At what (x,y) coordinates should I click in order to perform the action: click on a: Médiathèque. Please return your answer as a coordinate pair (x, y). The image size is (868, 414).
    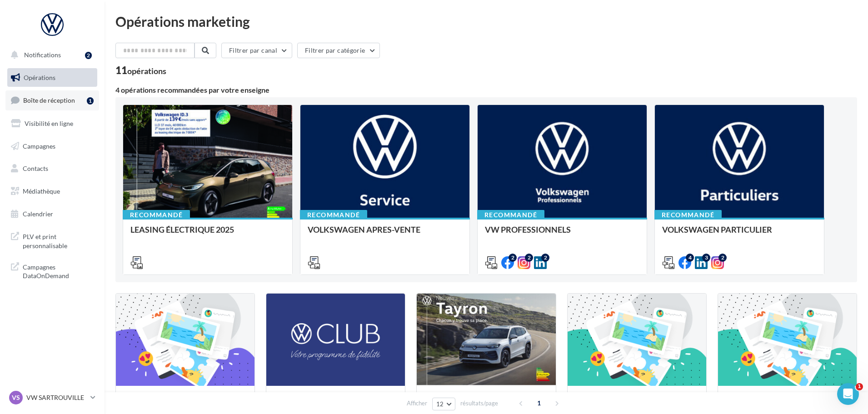
    Looking at the image, I should click on (52, 191).